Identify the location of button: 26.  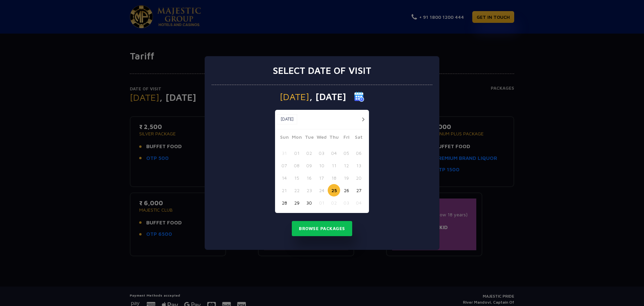
(346, 190).